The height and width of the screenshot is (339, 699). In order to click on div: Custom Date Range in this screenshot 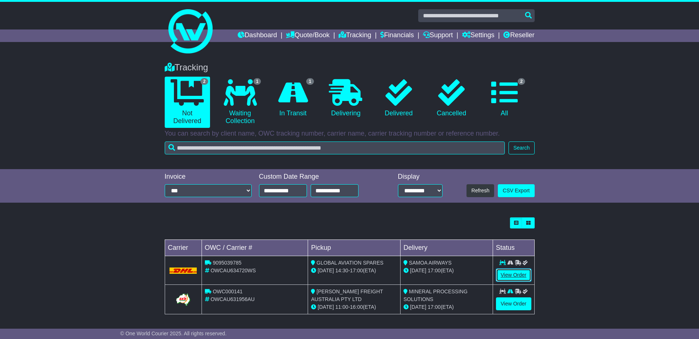, I will do `click(318, 177)`.